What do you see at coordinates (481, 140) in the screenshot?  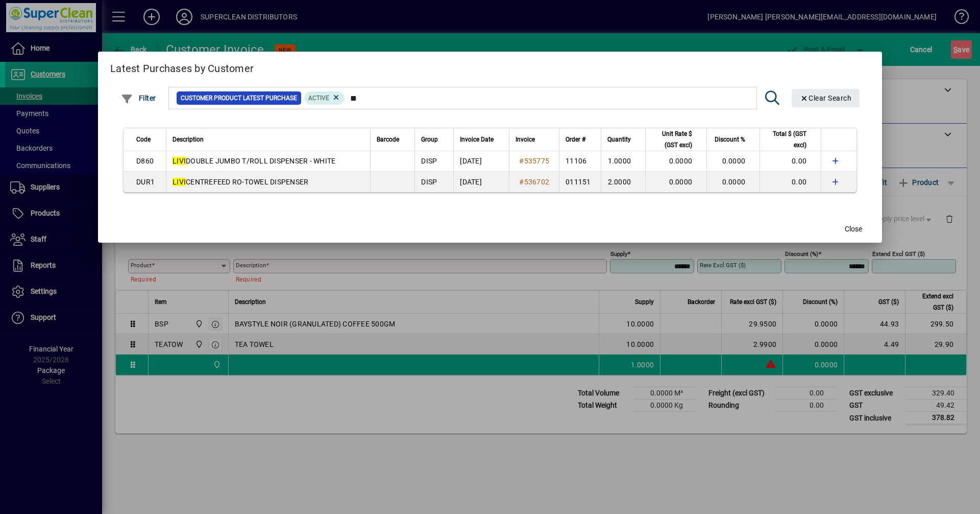 I see `div: Invoice Date` at bounding box center [481, 140].